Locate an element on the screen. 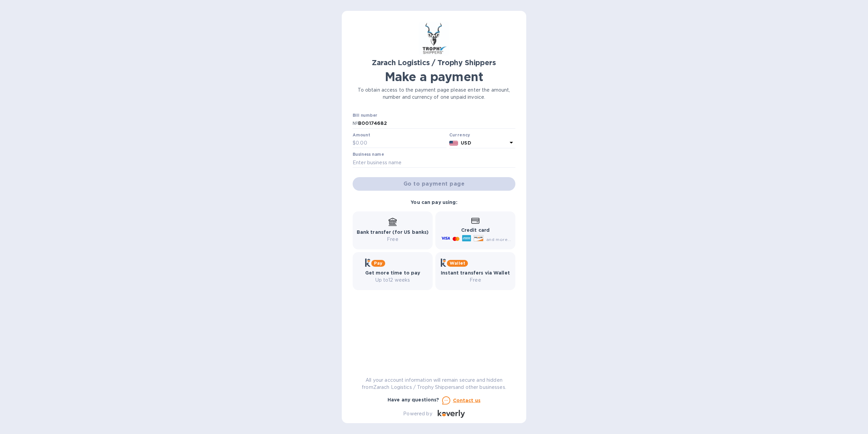 Image resolution: width=868 pixels, height=434 pixels. p: All your account information will remain secure and hidden from Zarach Logistics / Trophy Shipper... is located at coordinates (434, 384).